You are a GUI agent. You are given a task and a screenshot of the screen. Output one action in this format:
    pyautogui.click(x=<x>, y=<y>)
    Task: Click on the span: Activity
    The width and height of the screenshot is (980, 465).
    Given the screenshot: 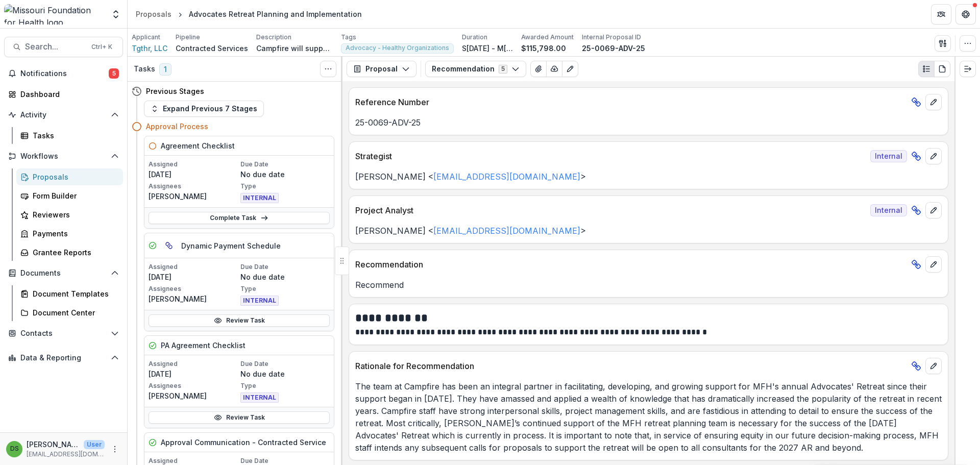 What is the action you would take?
    pyautogui.click(x=63, y=115)
    